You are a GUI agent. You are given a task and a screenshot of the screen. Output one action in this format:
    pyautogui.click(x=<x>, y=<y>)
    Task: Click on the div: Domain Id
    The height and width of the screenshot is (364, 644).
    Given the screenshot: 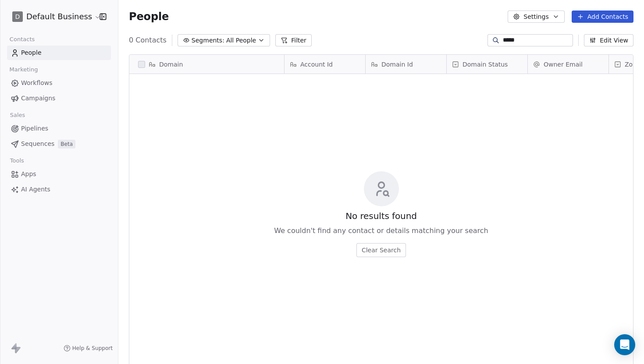 What is the action you would take?
    pyautogui.click(x=406, y=64)
    